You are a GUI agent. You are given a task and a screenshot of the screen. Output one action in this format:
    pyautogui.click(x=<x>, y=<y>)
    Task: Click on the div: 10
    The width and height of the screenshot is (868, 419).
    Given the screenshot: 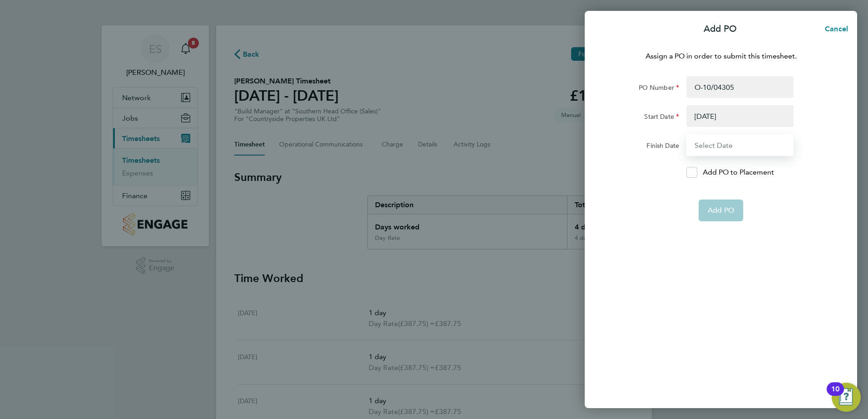 What is the action you would take?
    pyautogui.click(x=835, y=395)
    